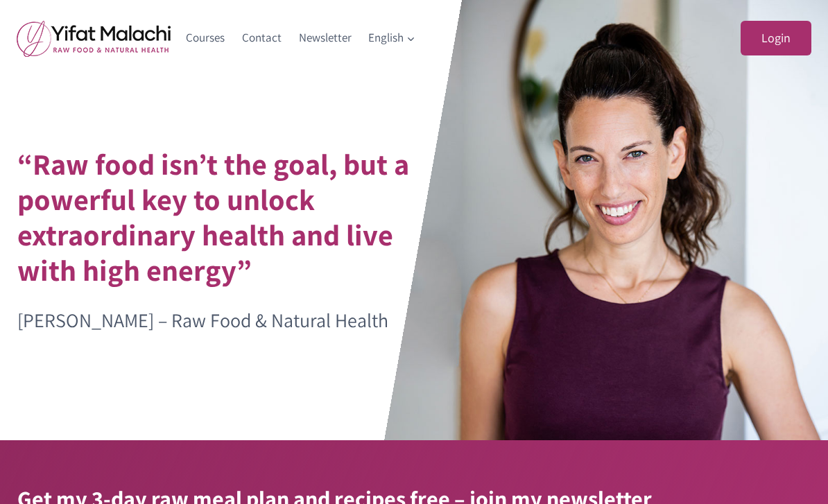  What do you see at coordinates (776, 38) in the screenshot?
I see `a: Login` at bounding box center [776, 38].